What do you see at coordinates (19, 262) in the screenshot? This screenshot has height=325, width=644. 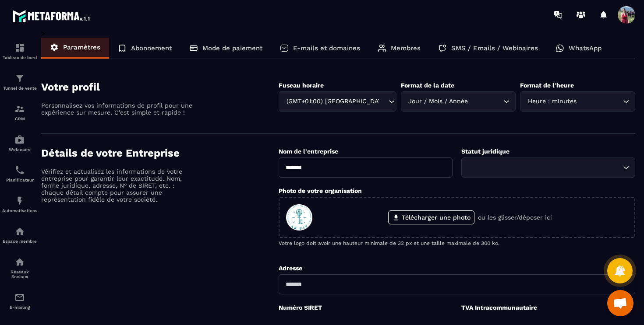 I see `img: social-network` at bounding box center [19, 262].